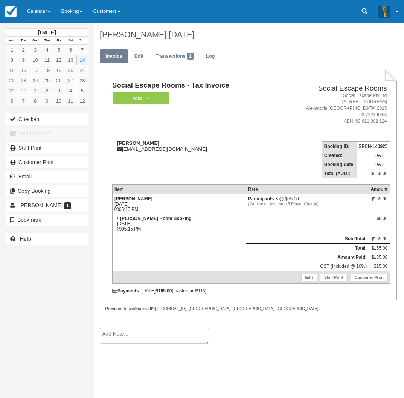 The width and height of the screenshot is (404, 398). Describe the element at coordinates (82, 41) in the screenshot. I see `th: Sun` at that location.